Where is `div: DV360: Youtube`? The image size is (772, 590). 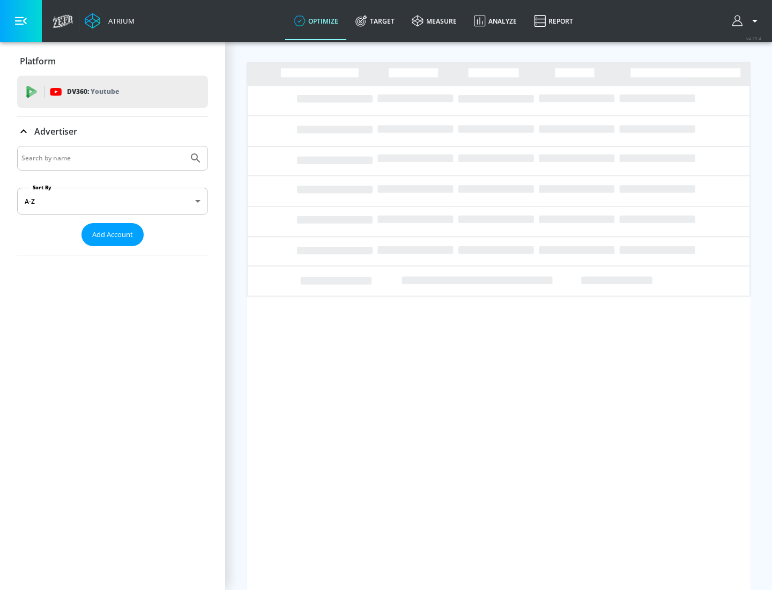 div: DV360: Youtube is located at coordinates (113, 92).